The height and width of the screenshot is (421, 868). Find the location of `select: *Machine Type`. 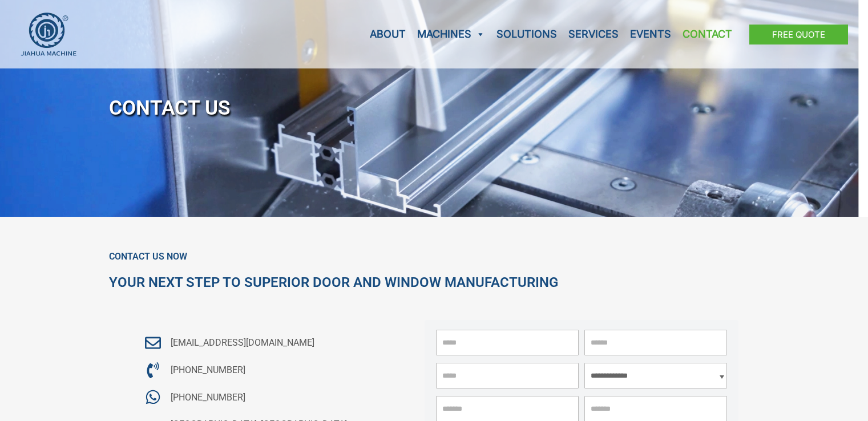

select: *Machine Type is located at coordinates (656, 375).